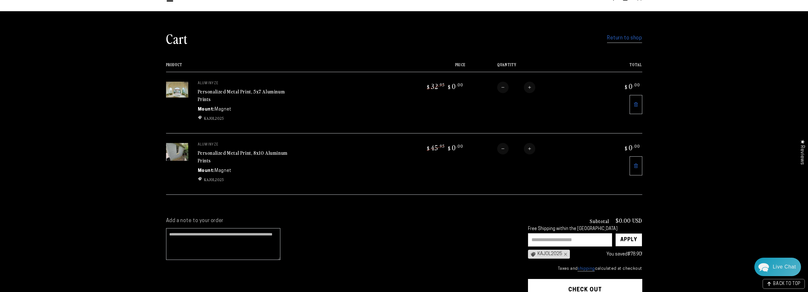 This screenshot has width=808, height=292. Describe the element at coordinates (629, 220) in the screenshot. I see `p: $0.00 USD` at that location.